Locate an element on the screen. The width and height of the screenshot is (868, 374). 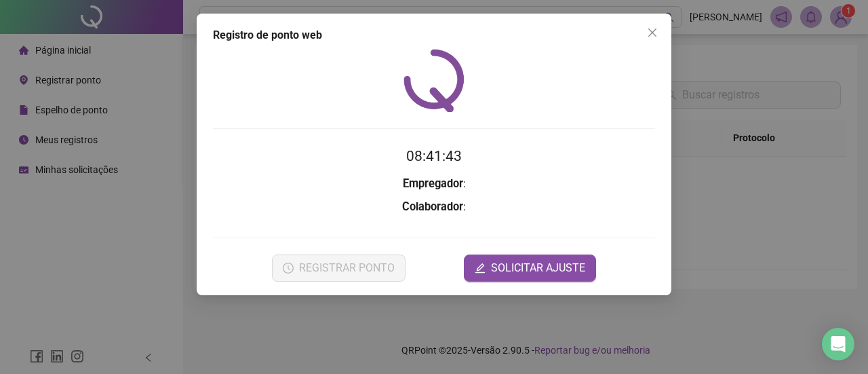
button: REGISTRAR PONTO is located at coordinates (339, 268).